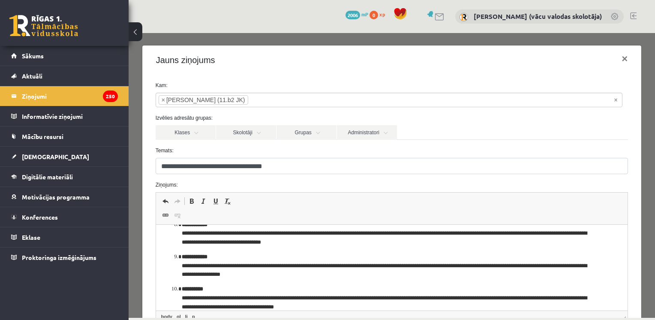 The height and width of the screenshot is (320, 655). Describe the element at coordinates (495, 285) in the screenshot. I see `span: Mērogot` at that location.